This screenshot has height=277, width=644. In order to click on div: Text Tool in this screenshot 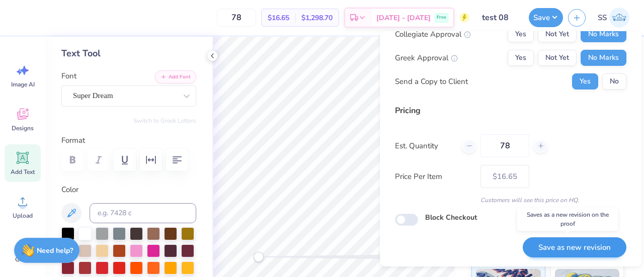, I will do `click(129, 53)`.